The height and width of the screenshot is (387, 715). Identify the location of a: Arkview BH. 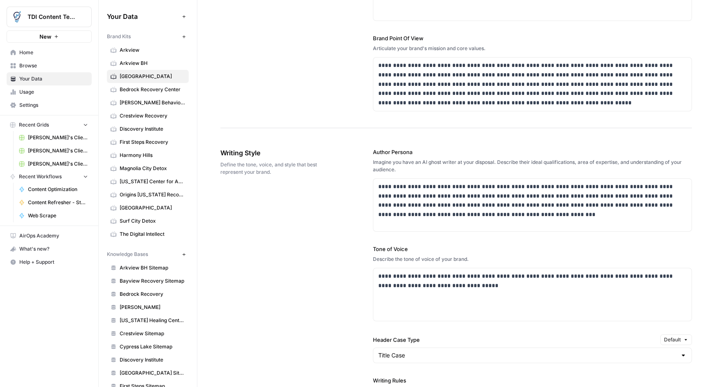
(148, 63).